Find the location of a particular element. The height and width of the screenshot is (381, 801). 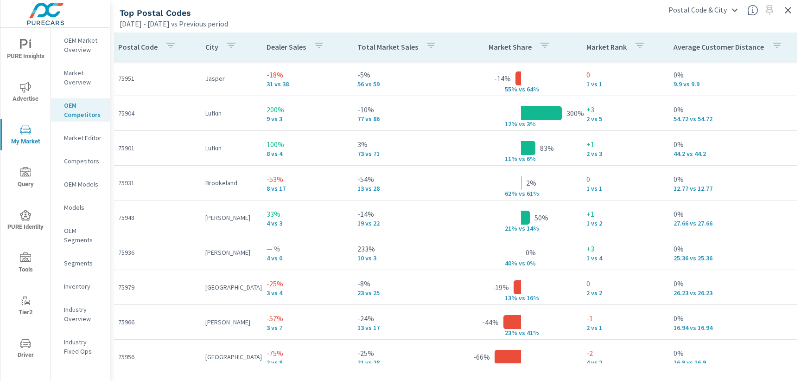

p: Market Rank is located at coordinates (607, 47).